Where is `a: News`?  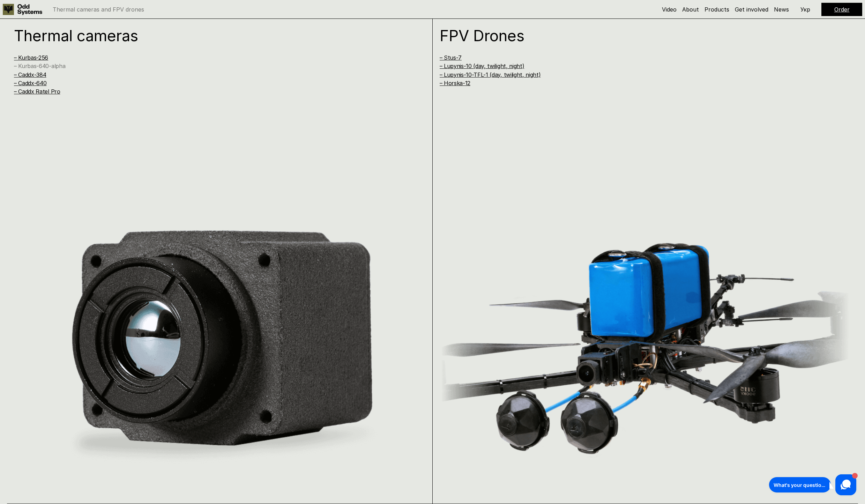 a: News is located at coordinates (782, 10).